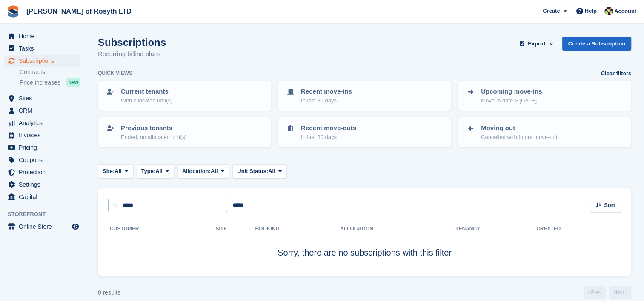 The width and height of the screenshot is (644, 301). I want to click on button: Allocation: All, so click(203, 171).